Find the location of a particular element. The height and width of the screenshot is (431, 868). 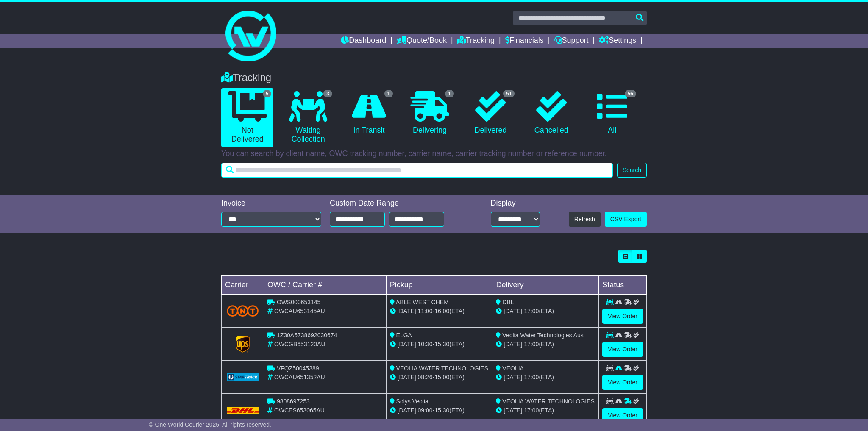

div: Tracking is located at coordinates (434, 77).